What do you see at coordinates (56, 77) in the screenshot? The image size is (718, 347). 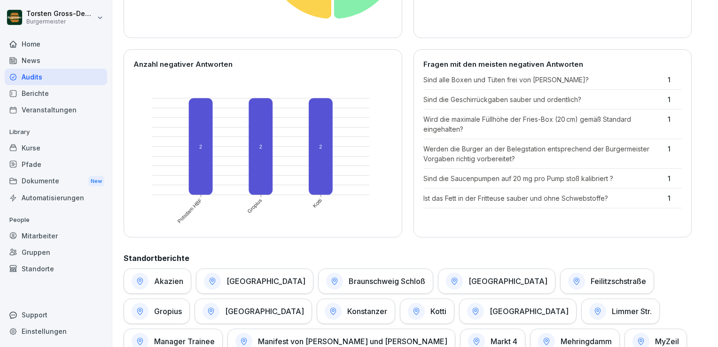 I see `div: Audits` at bounding box center [56, 77].